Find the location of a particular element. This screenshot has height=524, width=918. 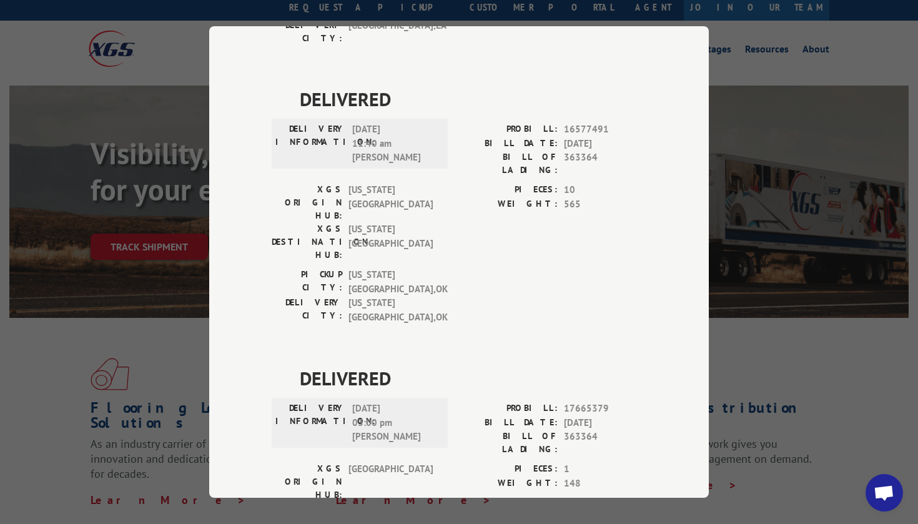

label: PICKUP CITY: is located at coordinates (307, 282).